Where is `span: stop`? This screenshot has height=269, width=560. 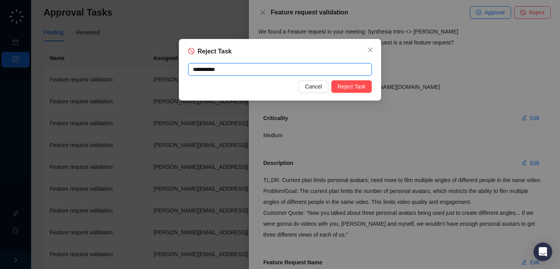 span: stop is located at coordinates (191, 51).